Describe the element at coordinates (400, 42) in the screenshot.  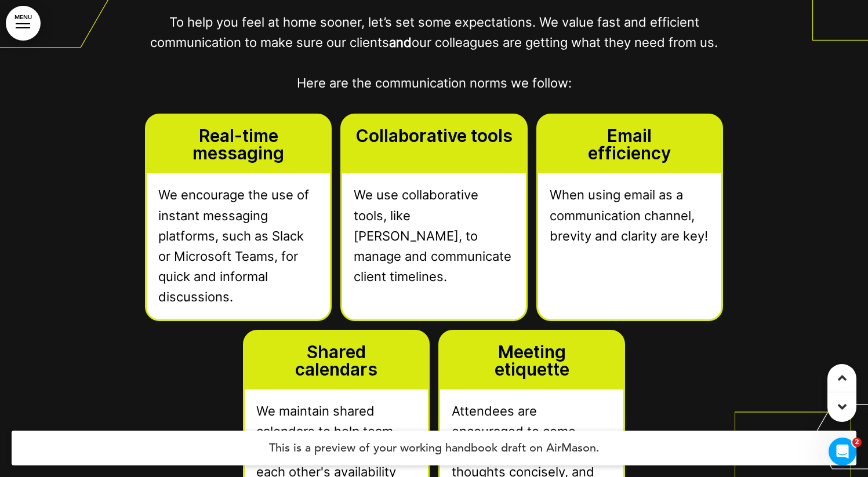
I see `strong: and` at that location.